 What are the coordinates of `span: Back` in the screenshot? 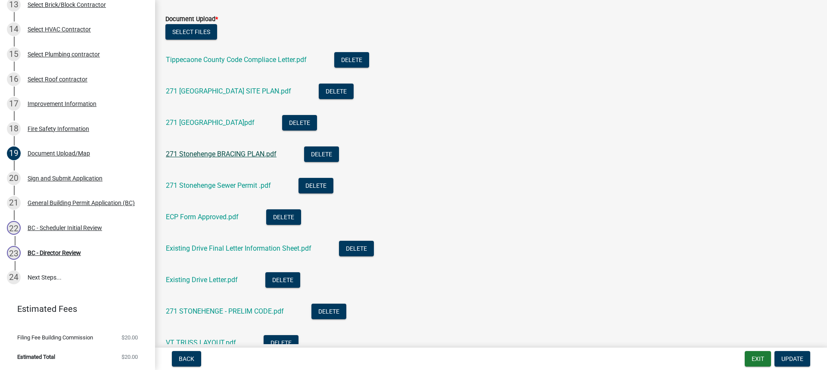 It's located at (186, 359).